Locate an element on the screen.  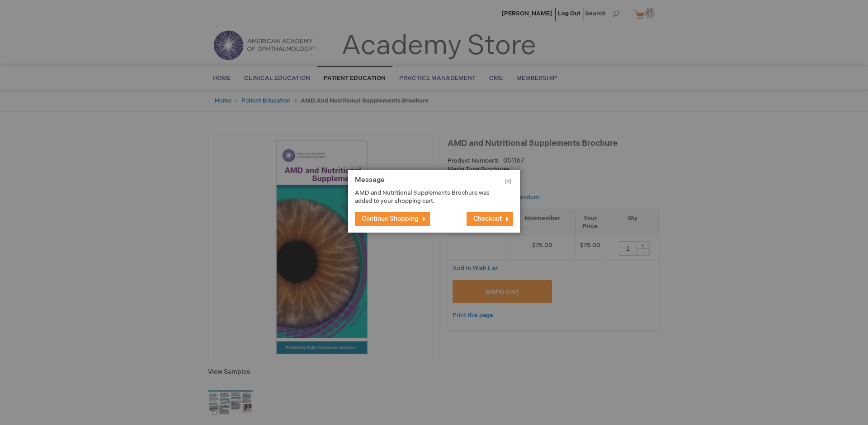
span: Continue Shopping is located at coordinates (390, 219).